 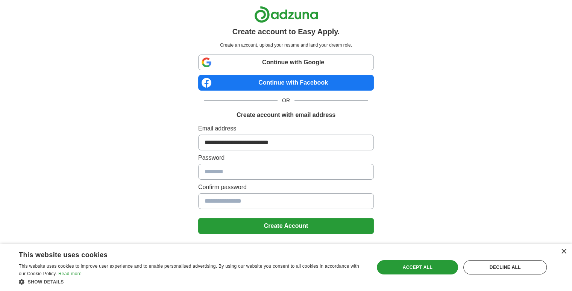 I want to click on img: Adzuna logo, so click(x=286, y=14).